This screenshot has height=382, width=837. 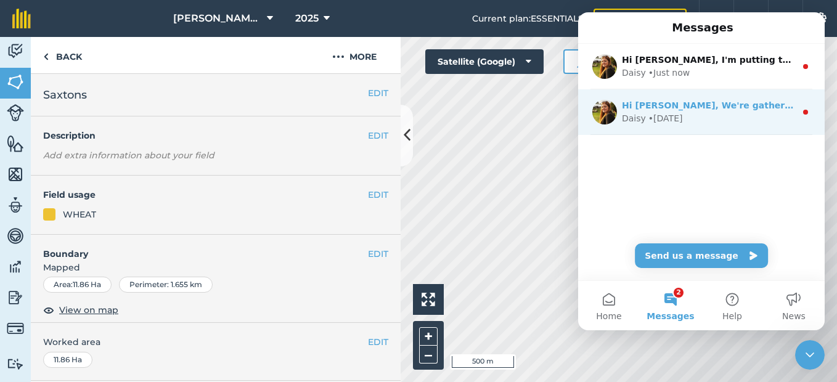 I want to click on div: Perimeter : 1.655 km, so click(x=166, y=285).